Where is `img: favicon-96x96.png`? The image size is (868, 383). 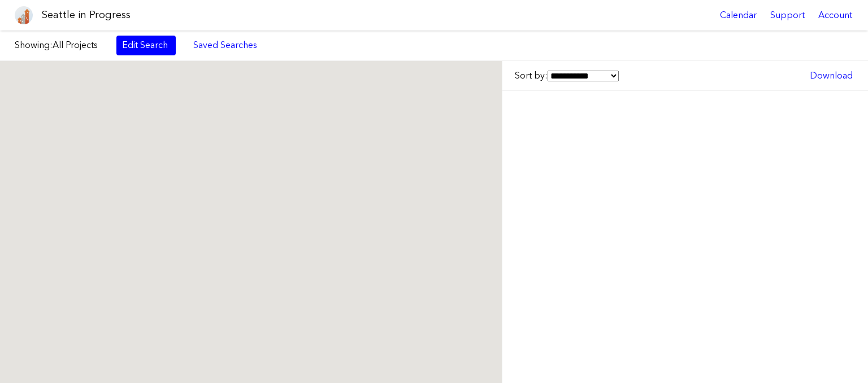
img: favicon-96x96.png is located at coordinates (24, 15).